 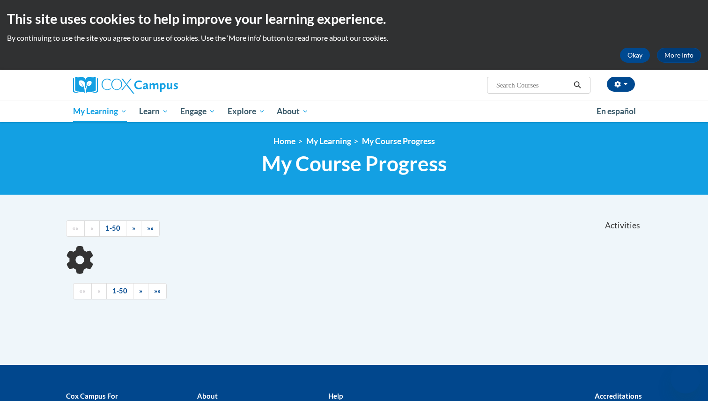 What do you see at coordinates (679, 55) in the screenshot?
I see `a: More Info` at bounding box center [679, 55].